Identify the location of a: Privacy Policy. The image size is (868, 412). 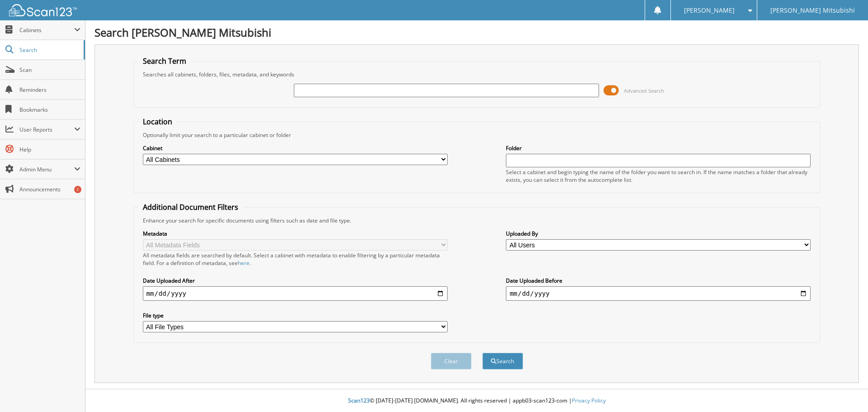
(589, 400).